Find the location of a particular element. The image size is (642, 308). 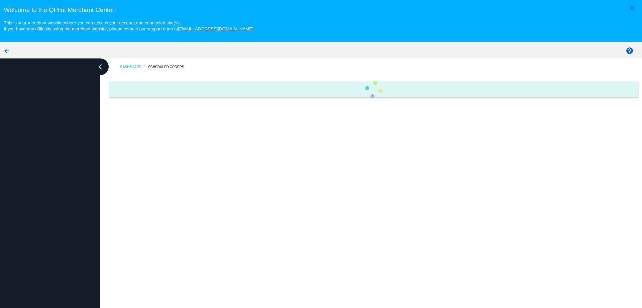

a: Scheduled Orders is located at coordinates (169, 67).